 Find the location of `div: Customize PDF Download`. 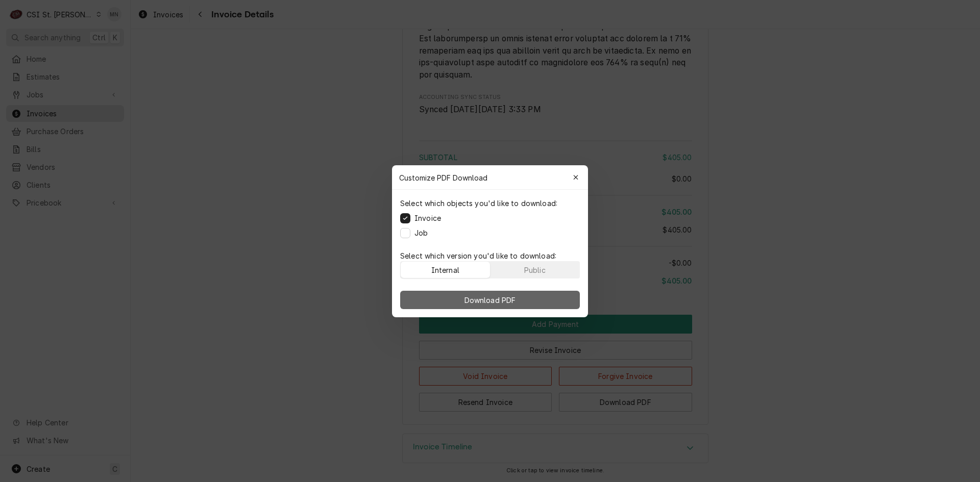

div: Customize PDF Download is located at coordinates (490, 178).